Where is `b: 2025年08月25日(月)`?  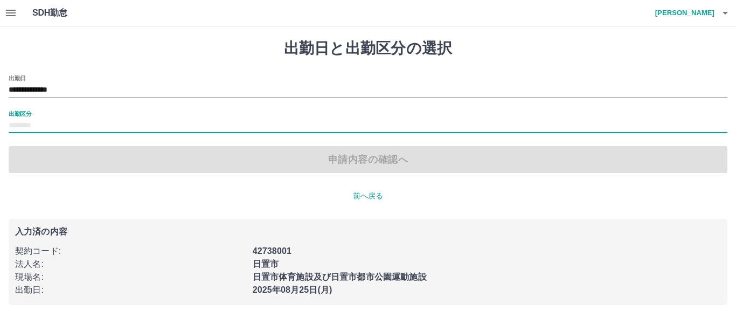
b: 2025年08月25日(月) is located at coordinates (293, 289).